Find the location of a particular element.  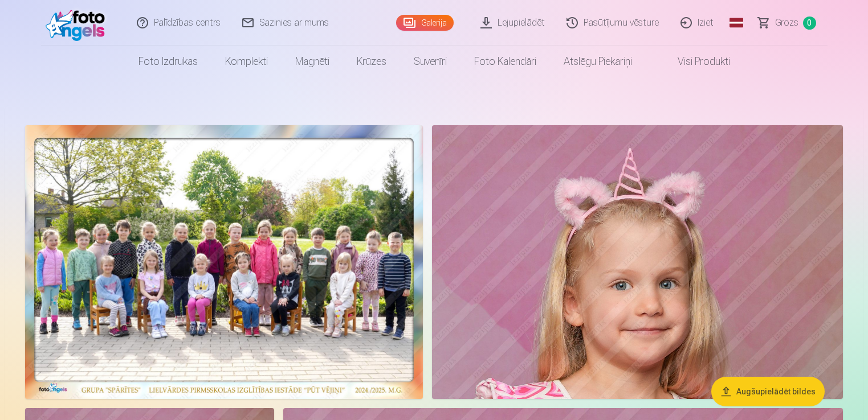

a: Visi produkti is located at coordinates (694, 61).